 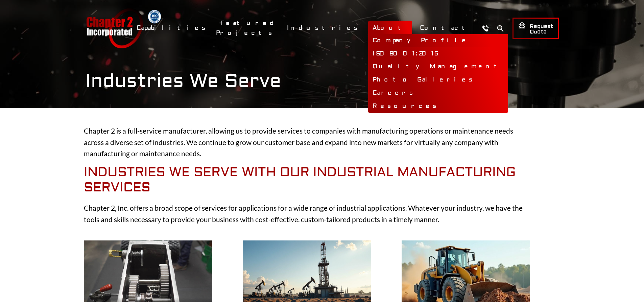 What do you see at coordinates (307, 180) in the screenshot?
I see `h2: Industries We Serve With Our Industrial Manufacturing Services` at bounding box center [307, 180].